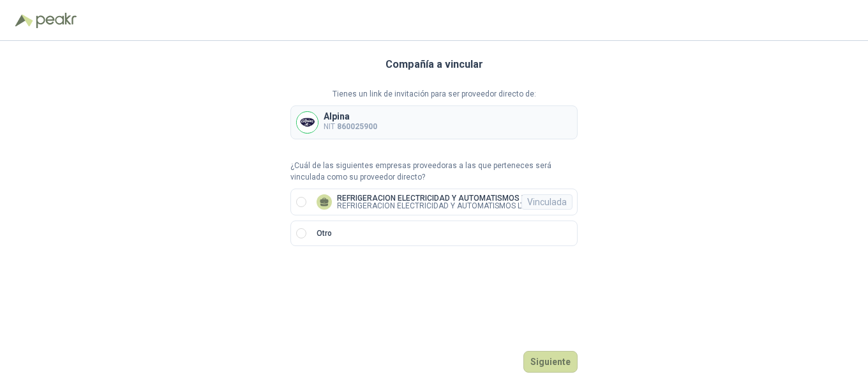 This screenshot has height=388, width=868. What do you see at coordinates (350, 127) in the screenshot?
I see `p: NIT` at bounding box center [350, 127].